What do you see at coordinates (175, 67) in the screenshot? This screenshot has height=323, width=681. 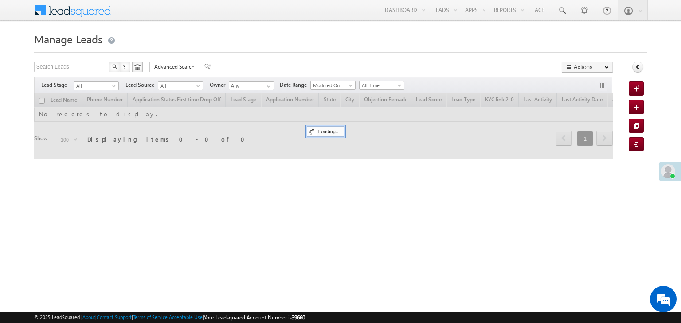 I see `span: Advanced Search` at bounding box center [175, 67].